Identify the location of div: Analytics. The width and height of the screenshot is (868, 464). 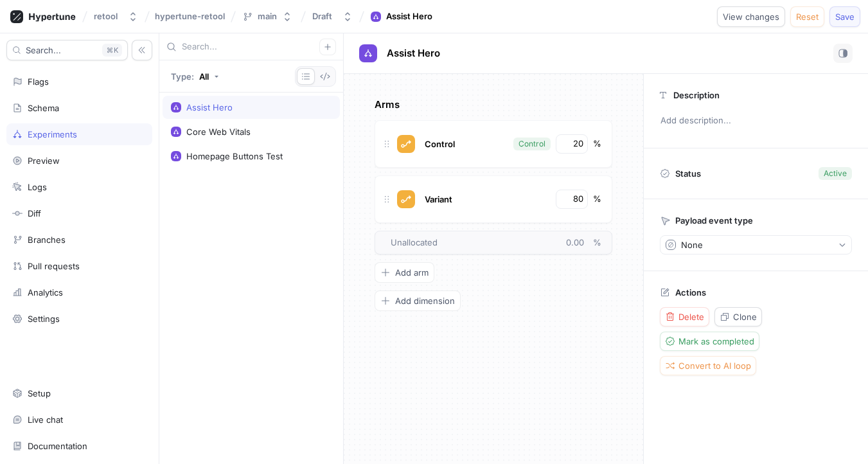
(45, 292).